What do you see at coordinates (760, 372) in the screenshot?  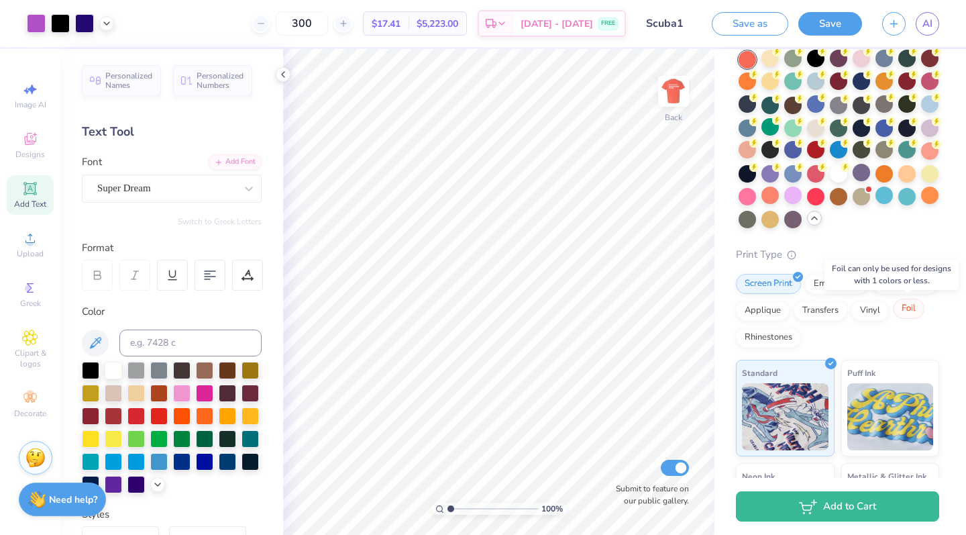 I see `span: Standard` at bounding box center [760, 372].